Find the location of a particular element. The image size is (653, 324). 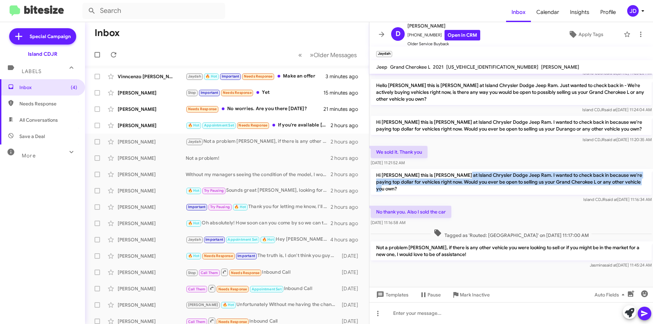

div: Island CDJR is located at coordinates (43, 54).